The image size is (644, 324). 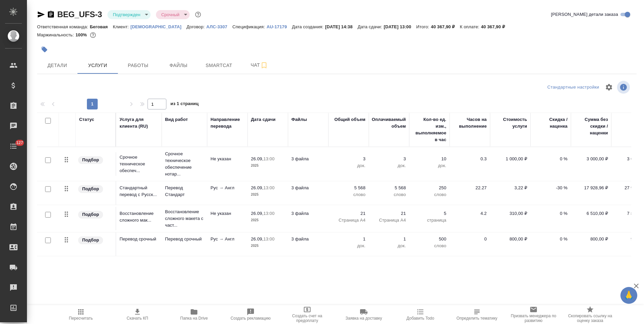 What do you see at coordinates (219, 26) in the screenshot?
I see `p: АЛС-3307` at bounding box center [219, 26].